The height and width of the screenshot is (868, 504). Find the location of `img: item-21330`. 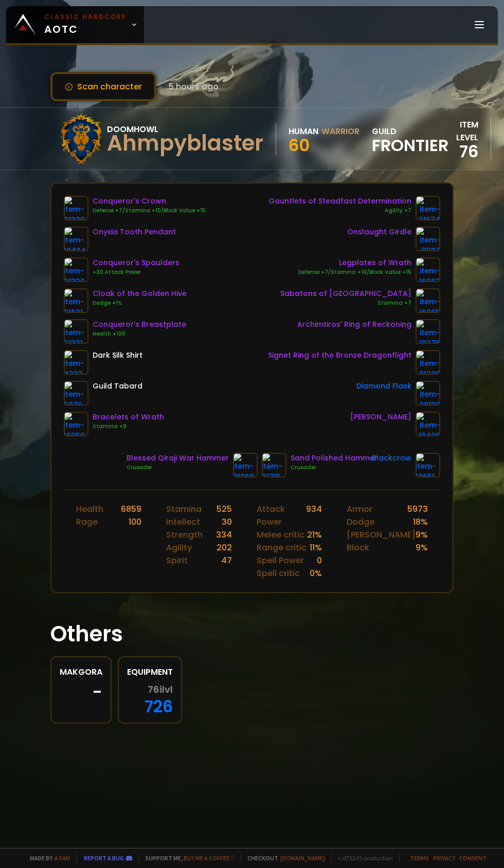

img: item-21330 is located at coordinates (76, 270).